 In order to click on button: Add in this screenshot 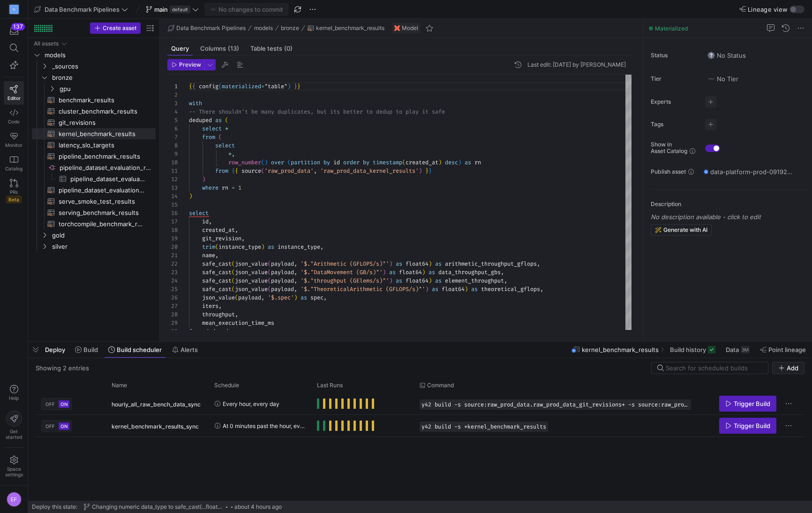, I will do `click(788, 367)`.